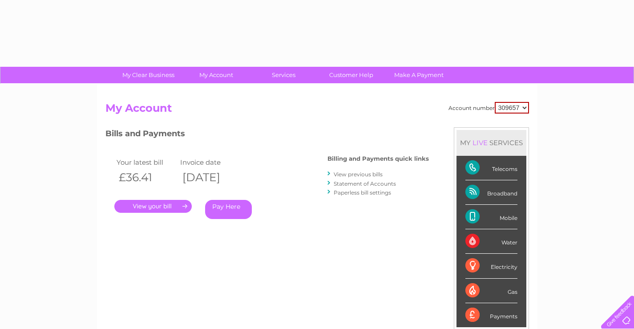 The image size is (634, 329). What do you see at coordinates (491, 266) in the screenshot?
I see `div: Electricity` at bounding box center [491, 266].